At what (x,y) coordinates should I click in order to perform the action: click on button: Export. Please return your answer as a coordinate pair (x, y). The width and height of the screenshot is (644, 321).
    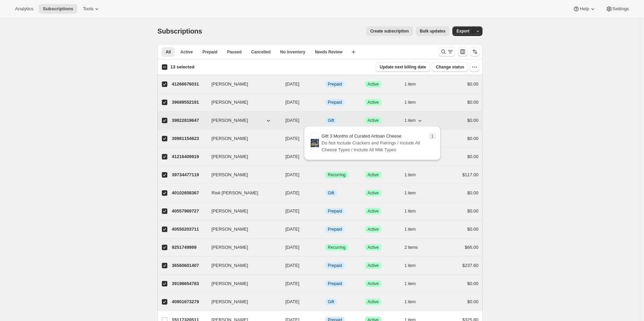
    Looking at the image, I should click on (463, 31).